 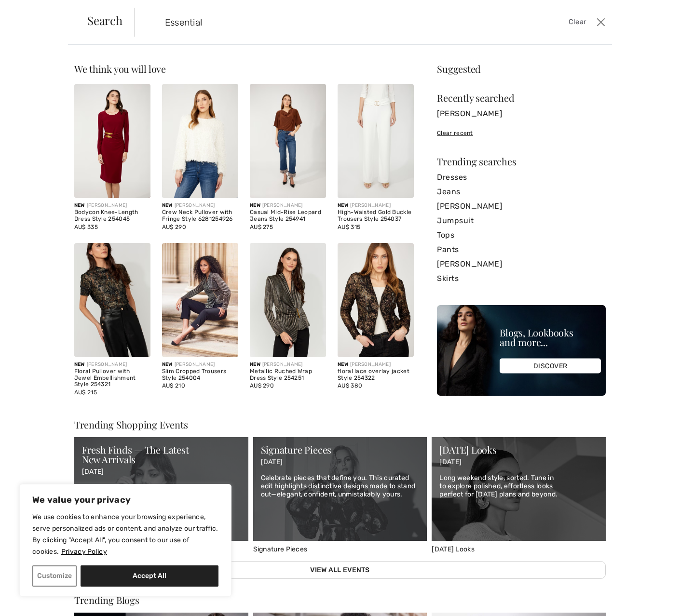 What do you see at coordinates (113, 141) in the screenshot?
I see `img: Bodycon Knee-Length Dress Style 254045. Cabernet` at bounding box center [113, 141].